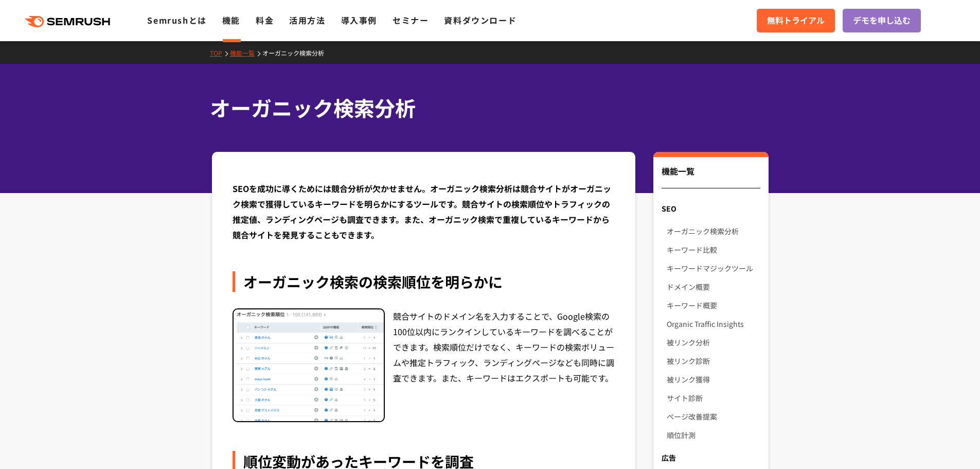 The width and height of the screenshot is (980, 469). What do you see at coordinates (713, 250) in the screenshot?
I see `a: キーワード比較` at bounding box center [713, 250].